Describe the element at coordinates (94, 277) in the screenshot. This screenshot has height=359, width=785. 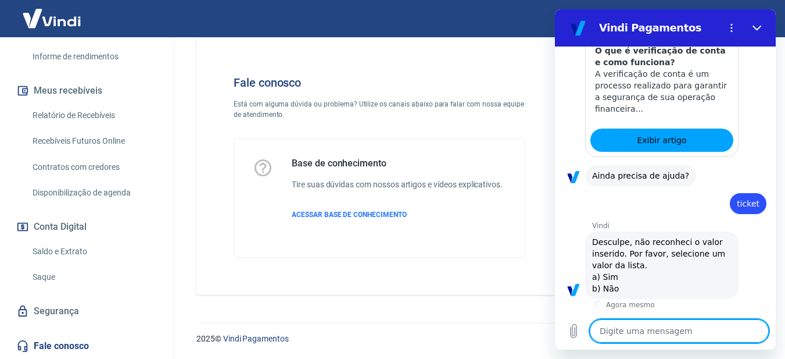
I see `a: Saque` at that location.